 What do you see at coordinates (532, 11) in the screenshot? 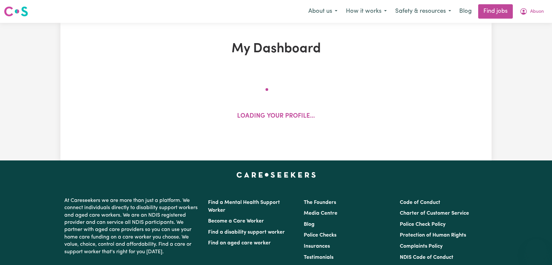
I see `button: My Account` at bounding box center [532, 11].